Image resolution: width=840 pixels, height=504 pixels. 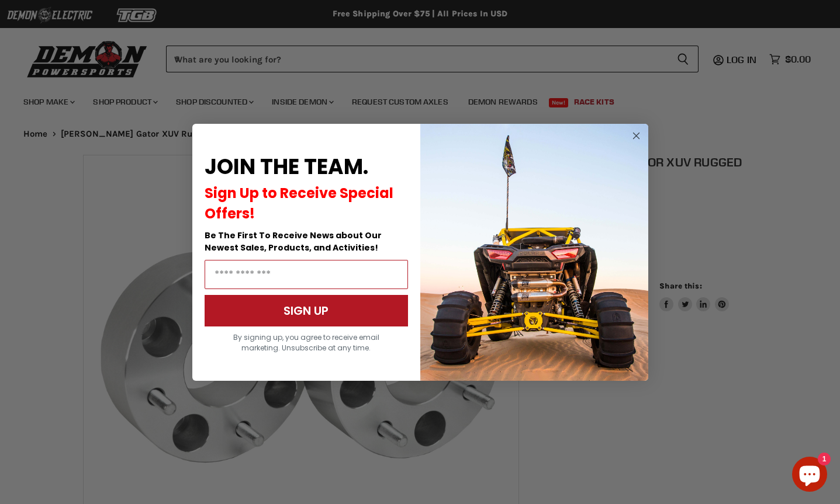 What do you see at coordinates (286, 166) in the screenshot?
I see `span: JOIN THE TEAM.` at bounding box center [286, 166].